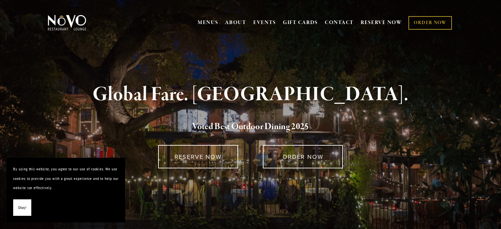 The image size is (501, 229). What do you see at coordinates (265, 23) in the screenshot?
I see `a: EVENTS` at bounding box center [265, 23].